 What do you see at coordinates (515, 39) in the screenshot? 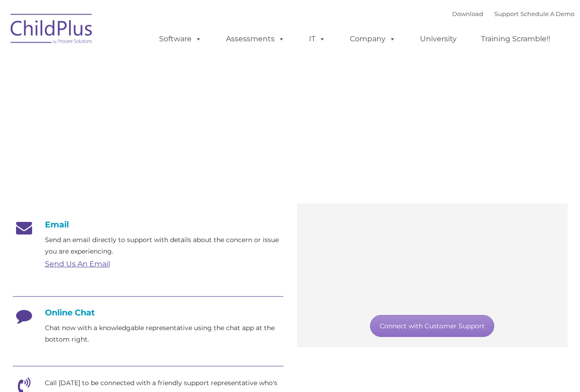
I see `a: Training Scramble!!` at bounding box center [515, 39].